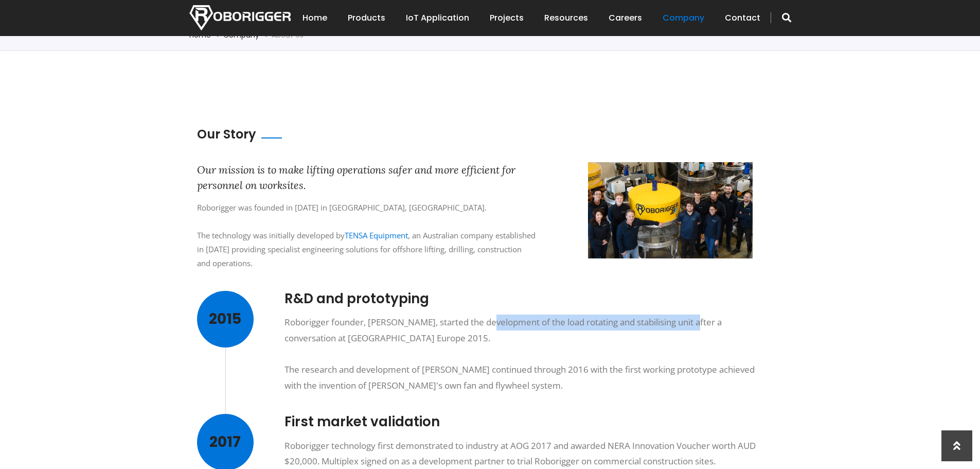 This screenshot has width=980, height=469. What do you see at coordinates (366, 18) in the screenshot?
I see `a: Products` at bounding box center [366, 18].